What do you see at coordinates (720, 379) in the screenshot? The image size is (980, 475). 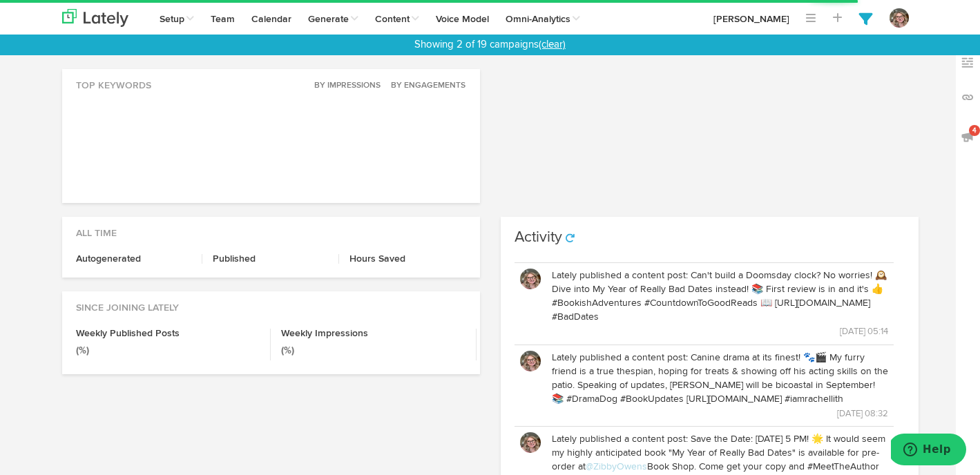 I see `p: Lately published a content post: Canine drama at its finest! 🐾🎬 My furry friend is a true thespia...` at bounding box center [720, 379].